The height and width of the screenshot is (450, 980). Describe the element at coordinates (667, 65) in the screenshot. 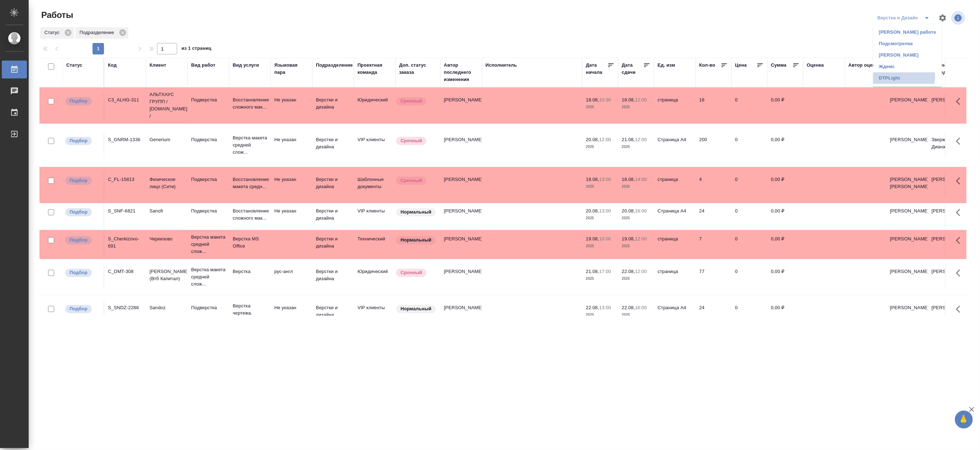

I see `div: Ед. изм` at that location.